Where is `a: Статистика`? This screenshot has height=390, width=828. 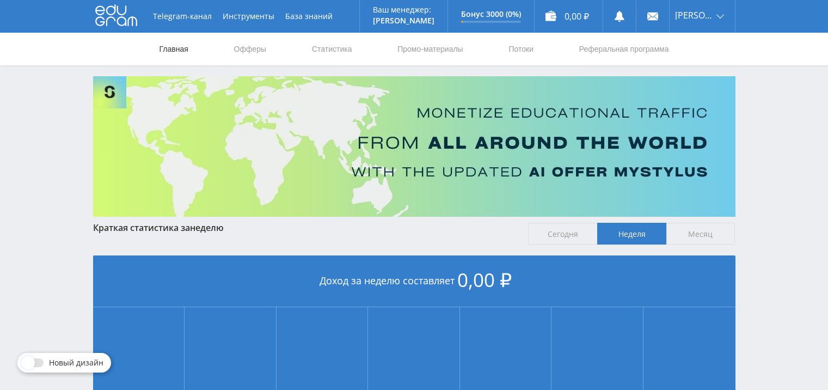 a: Статистика is located at coordinates (332, 49).